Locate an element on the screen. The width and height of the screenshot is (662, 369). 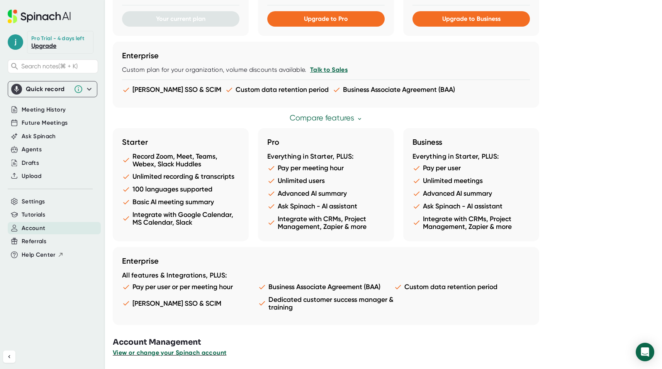
li: Pay per user is located at coordinates (471, 168).